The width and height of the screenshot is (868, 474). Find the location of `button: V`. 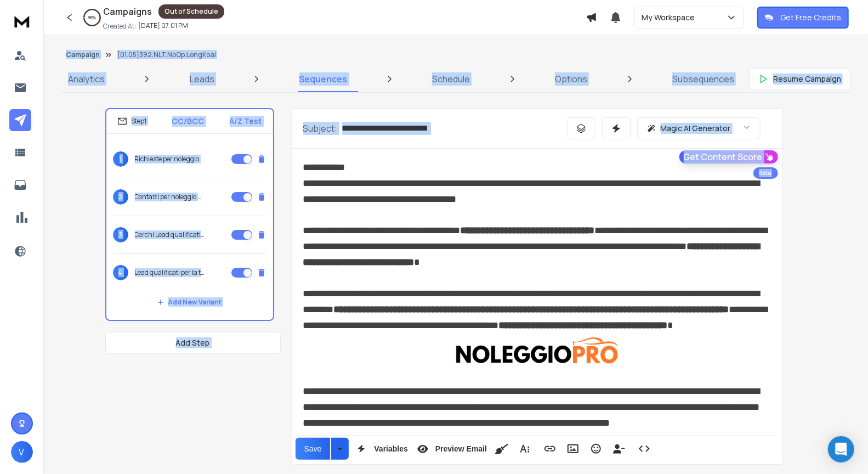

button: V is located at coordinates (22, 452).